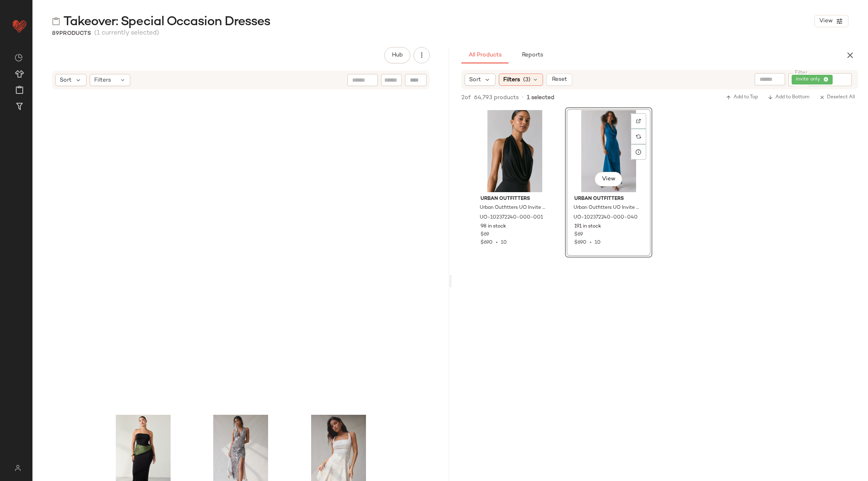  Describe the element at coordinates (56, 33) in the screenshot. I see `span: 89` at that location.